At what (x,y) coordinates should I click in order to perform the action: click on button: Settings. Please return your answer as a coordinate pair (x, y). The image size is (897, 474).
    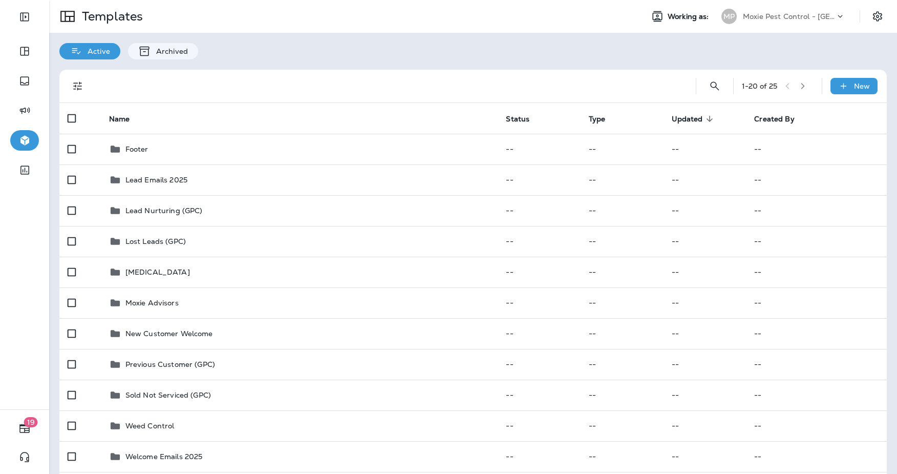
    Looking at the image, I should click on (878, 16).